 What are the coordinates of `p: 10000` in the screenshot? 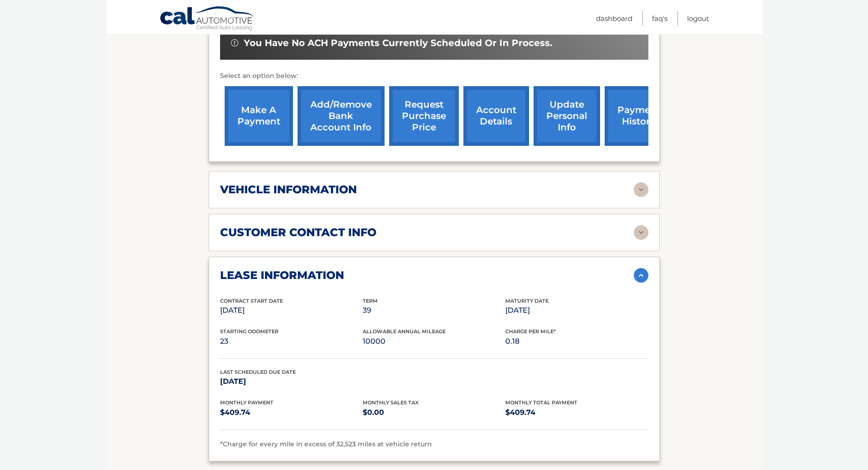 It's located at (434, 342).